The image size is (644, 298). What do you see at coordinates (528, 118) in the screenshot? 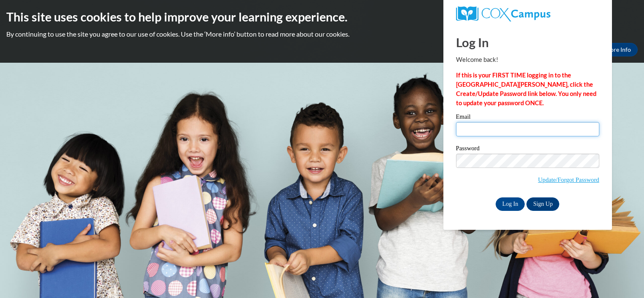
I see `label: Email` at bounding box center [528, 118].